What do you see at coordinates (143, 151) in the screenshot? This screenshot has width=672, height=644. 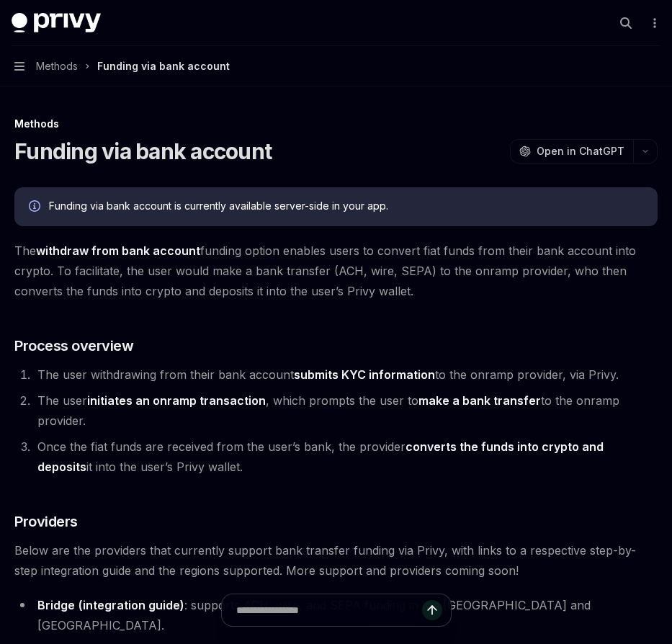 I see `h1: Funding via bank account` at bounding box center [143, 151].